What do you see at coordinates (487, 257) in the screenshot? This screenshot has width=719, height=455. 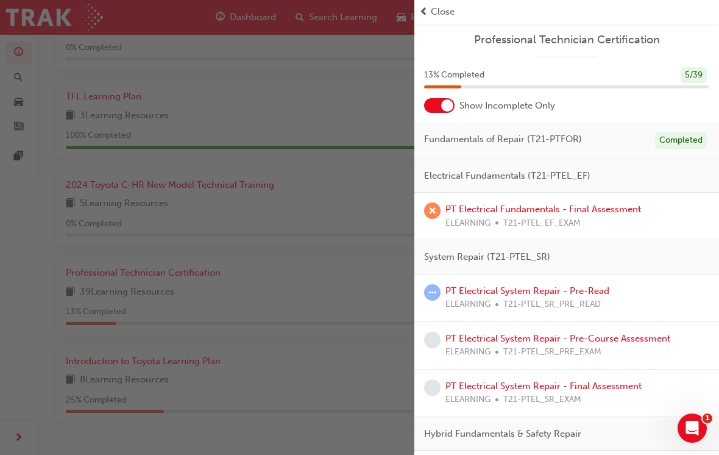 I see `span: System Repair (T21-PTEL_SR)` at bounding box center [487, 257].